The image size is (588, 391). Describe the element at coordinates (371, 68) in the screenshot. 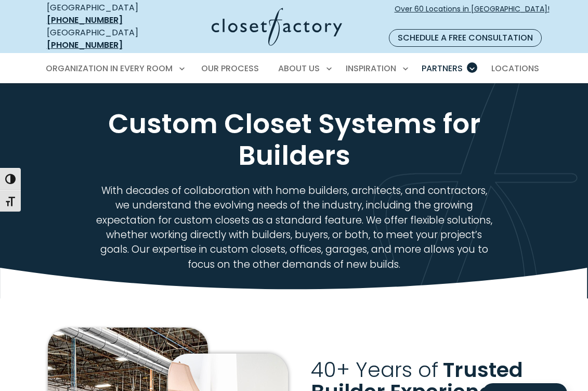

I see `span: Inspiration` at that location.